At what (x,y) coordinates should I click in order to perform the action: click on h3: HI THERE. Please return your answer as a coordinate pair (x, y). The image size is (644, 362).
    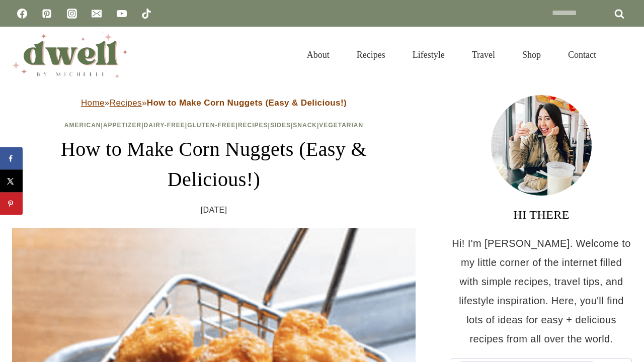
    Looking at the image, I should click on (541, 214).